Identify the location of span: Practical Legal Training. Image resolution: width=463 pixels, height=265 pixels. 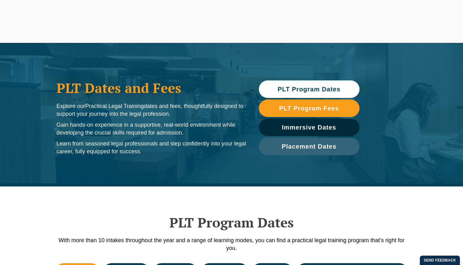
(114, 106).